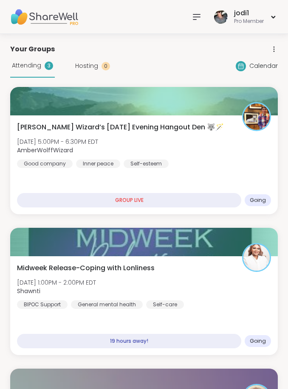  I want to click on img: Shawnti, so click(256, 258).